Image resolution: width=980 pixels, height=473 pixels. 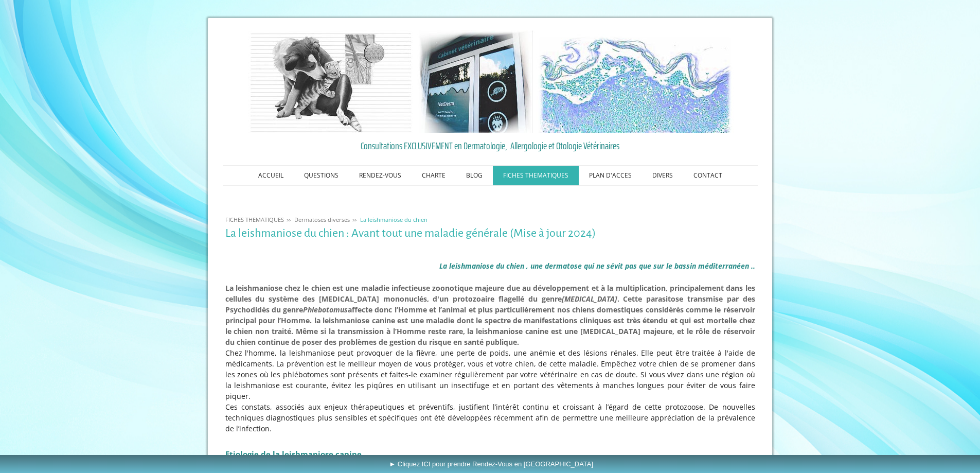 I want to click on a: BLOG, so click(x=475, y=175).